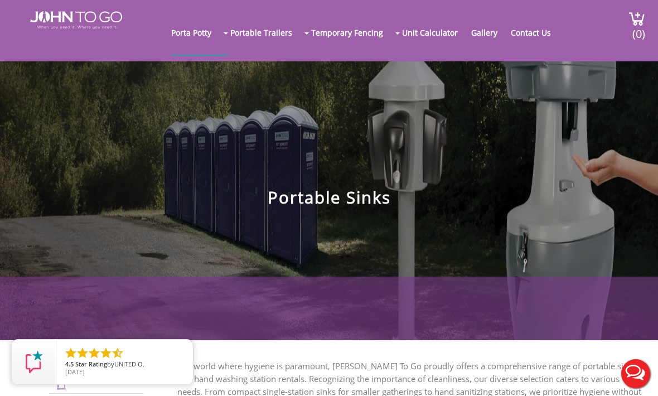  Describe the element at coordinates (124, 364) in the screenshot. I see `span: by` at that location.